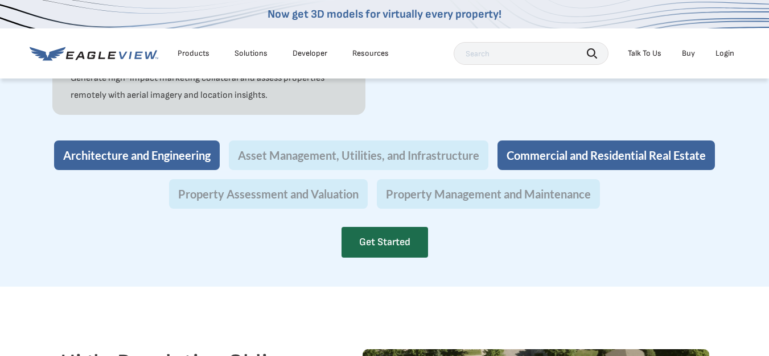 The width and height of the screenshot is (769, 356). I want to click on div: Resources, so click(371, 53).